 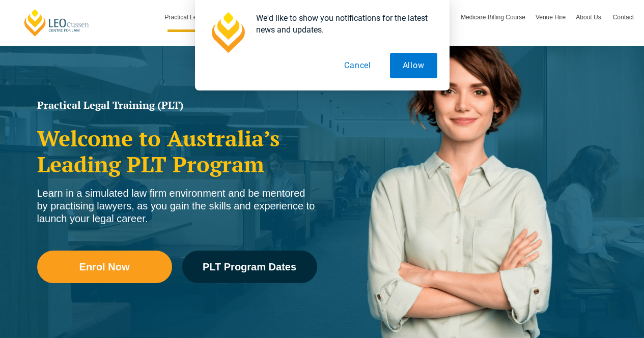 What do you see at coordinates (414, 66) in the screenshot?
I see `button: Allow` at bounding box center [414, 66].